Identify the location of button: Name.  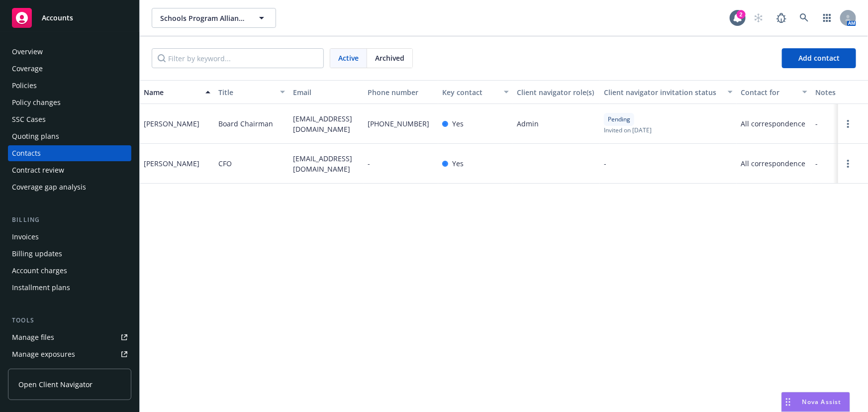
(177, 92).